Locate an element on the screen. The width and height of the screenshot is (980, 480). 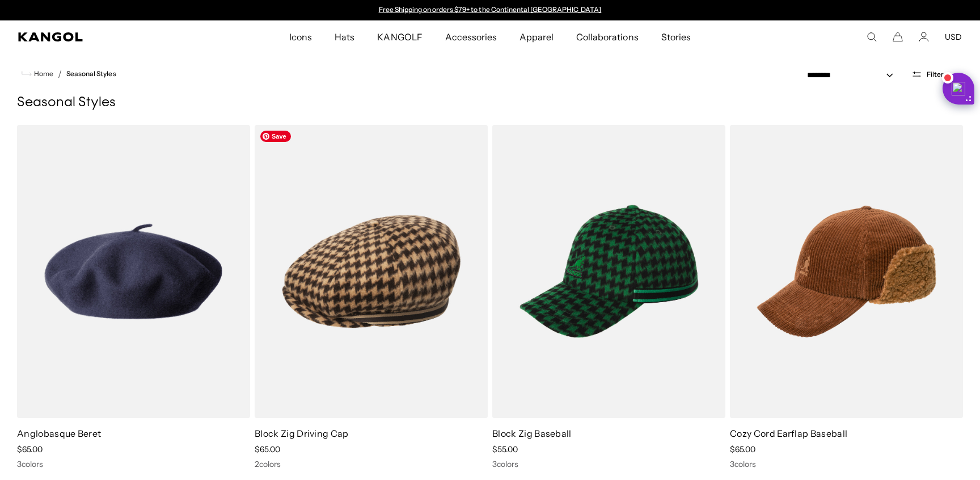
a: KANGOLF is located at coordinates (400, 37).